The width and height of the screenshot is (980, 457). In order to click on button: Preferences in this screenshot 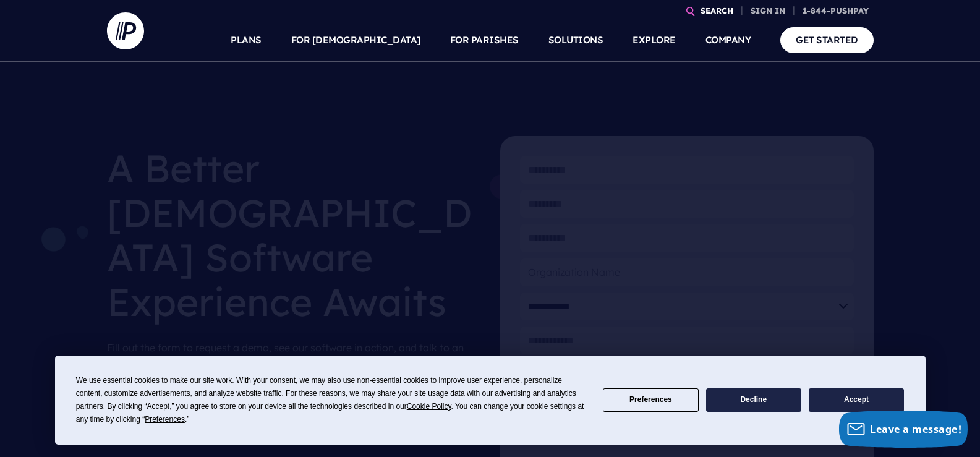, I will do `click(651, 400)`.